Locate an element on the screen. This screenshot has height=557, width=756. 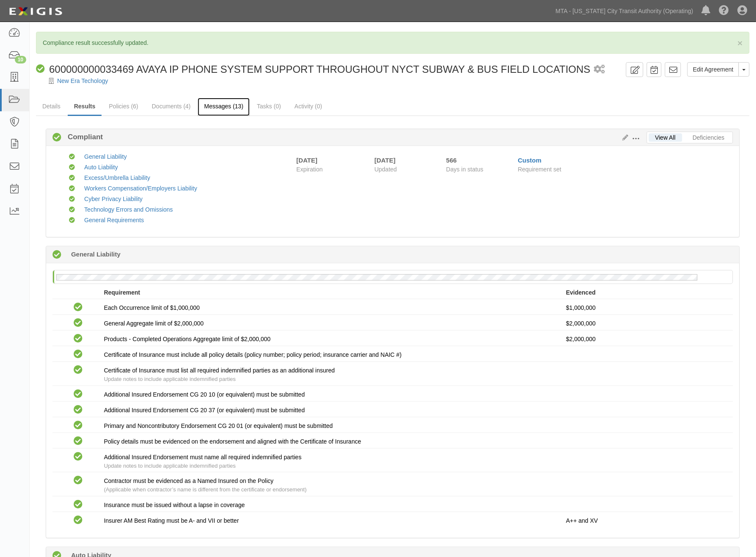
span: Updated is located at coordinates (386, 169).